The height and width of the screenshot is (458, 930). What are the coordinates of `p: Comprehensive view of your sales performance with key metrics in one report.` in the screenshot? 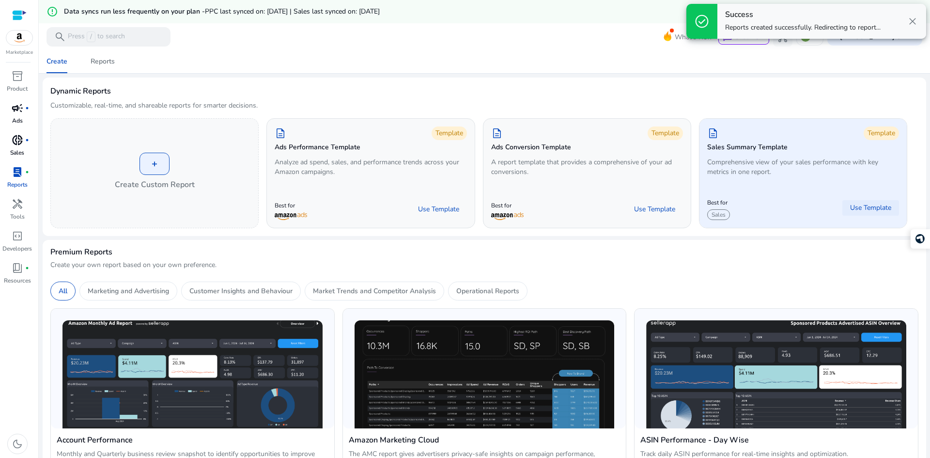 It's located at (803, 167).